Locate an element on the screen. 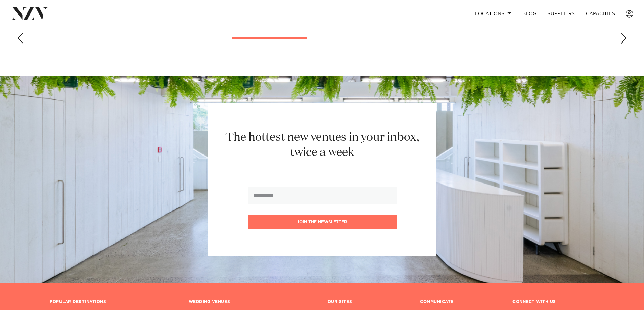 The width and height of the screenshot is (644, 310). a: Locations is located at coordinates (493, 13).